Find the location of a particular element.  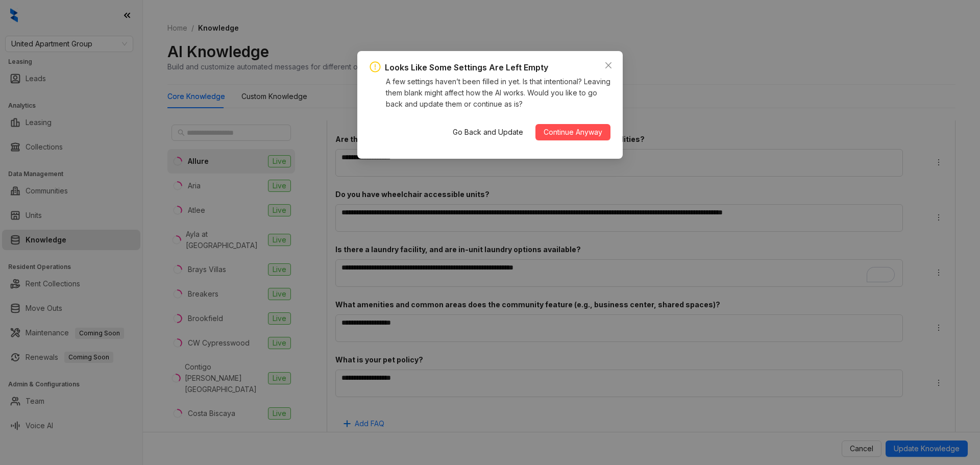

button: Close is located at coordinates (608, 65).